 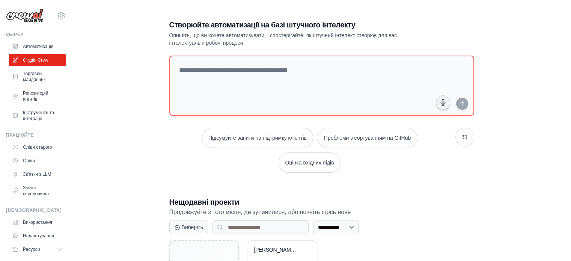 I want to click on a: Сліди старого, so click(x=37, y=147).